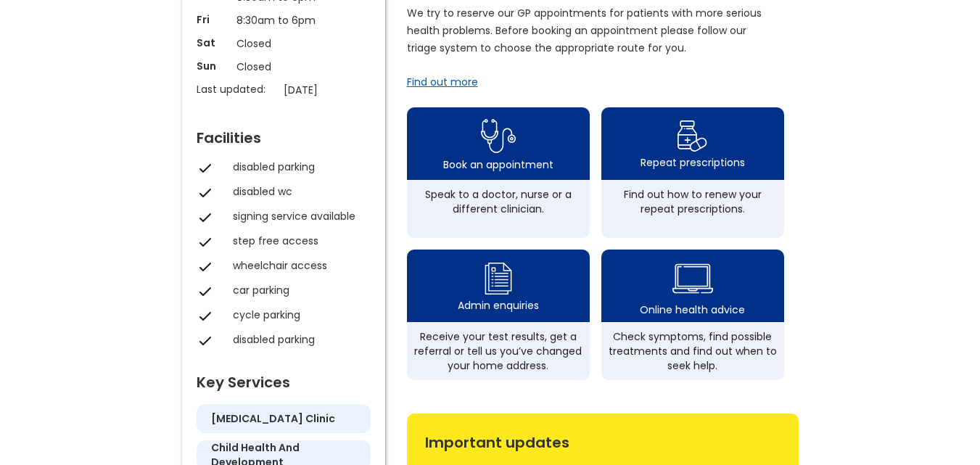 The height and width of the screenshot is (465, 980). What do you see at coordinates (693, 279) in the screenshot?
I see `img: health advice icon` at bounding box center [693, 279].